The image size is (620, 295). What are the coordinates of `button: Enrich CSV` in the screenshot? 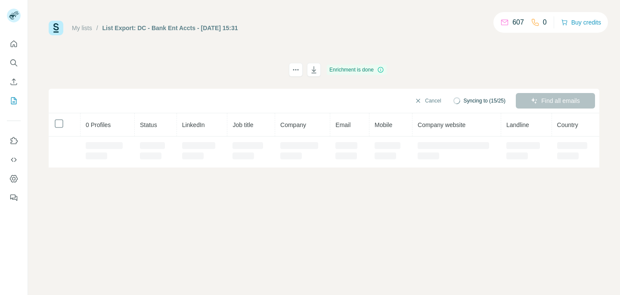 It's located at (14, 82).